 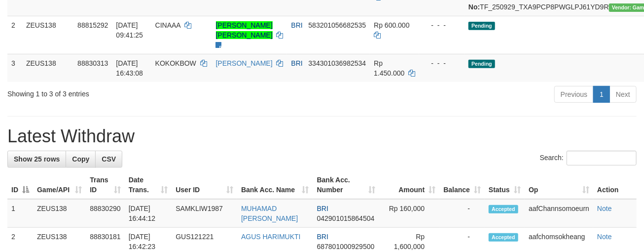 I want to click on a: Copy, so click(x=80, y=159).